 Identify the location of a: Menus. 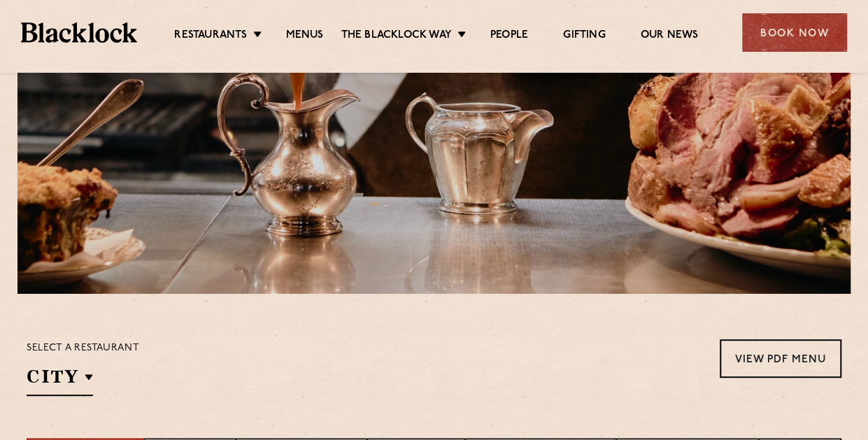
(305, 36).